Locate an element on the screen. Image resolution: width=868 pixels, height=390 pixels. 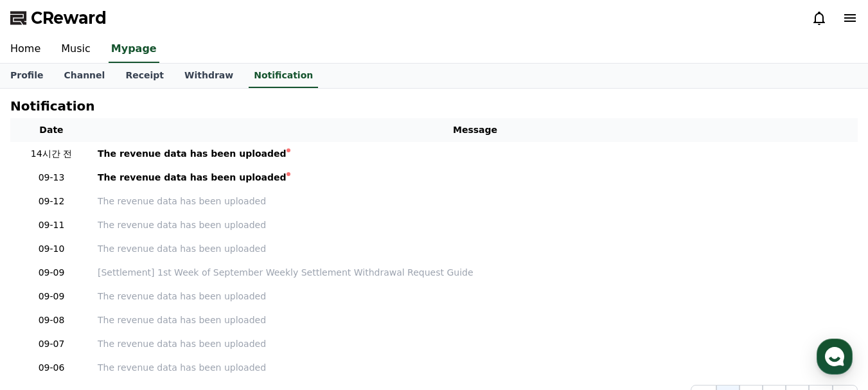
p: 14시간 전 is located at coordinates (51, 154).